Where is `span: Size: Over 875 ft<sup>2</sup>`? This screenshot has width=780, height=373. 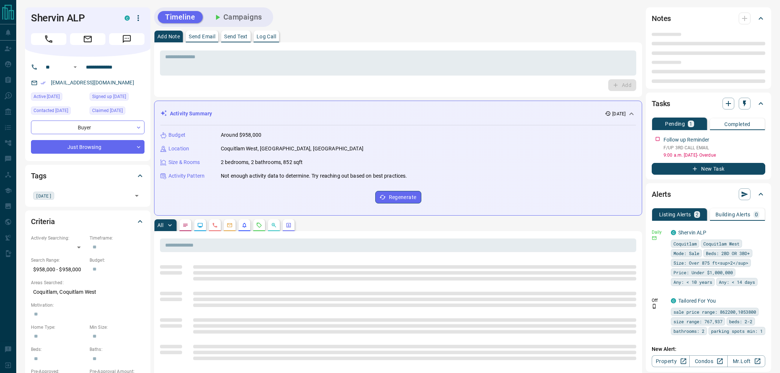
span: Size: Over 875 ft<sup>2</sup> is located at coordinates (711, 263).